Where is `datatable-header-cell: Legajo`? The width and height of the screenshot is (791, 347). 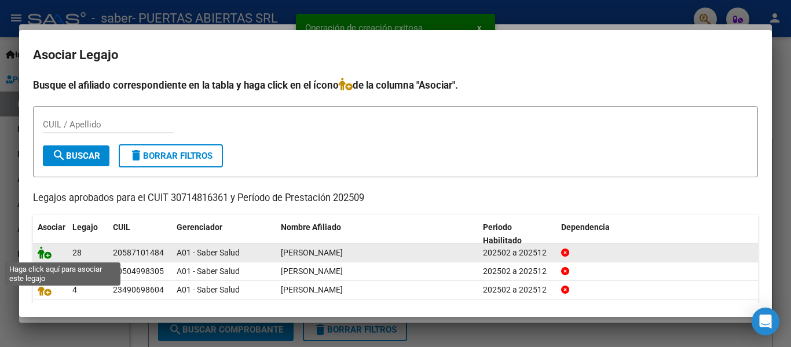 datatable-header-cell: Legajo is located at coordinates (88, 234).